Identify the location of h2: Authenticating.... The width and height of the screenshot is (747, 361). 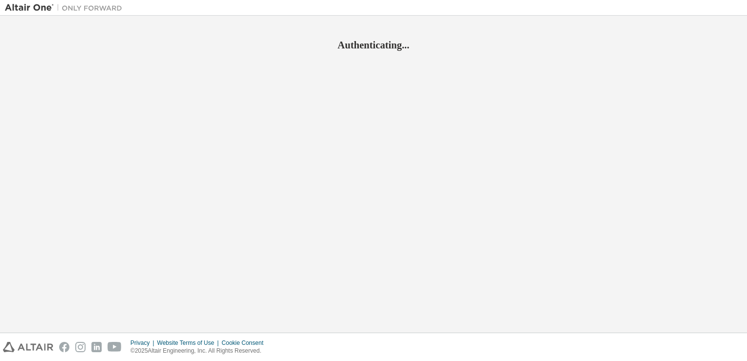
(374, 45).